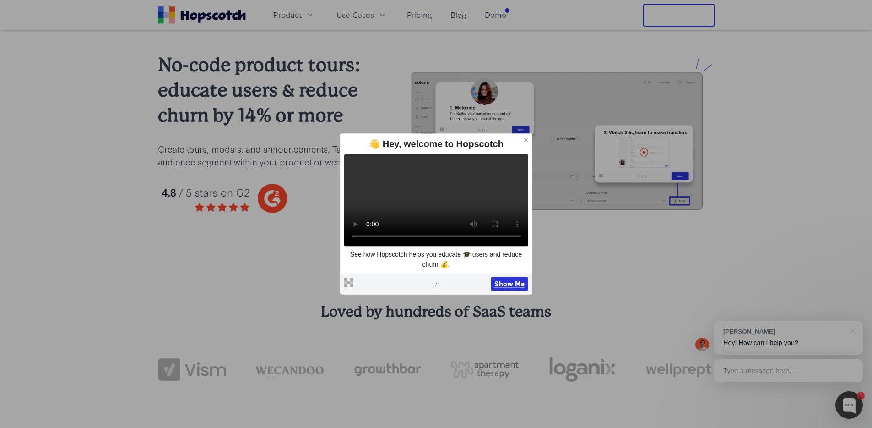 The image size is (872, 428). I want to click on button: Free Trial, so click(679, 15).